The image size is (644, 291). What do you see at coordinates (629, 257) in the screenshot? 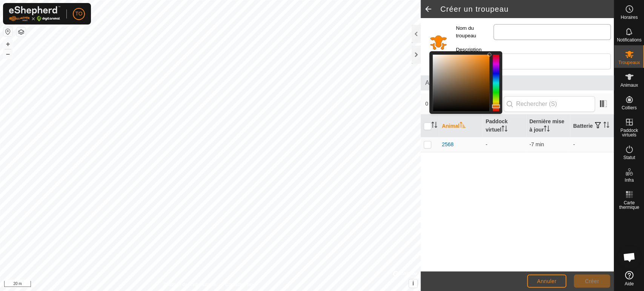
I see `div: Open chat` at bounding box center [629, 257].